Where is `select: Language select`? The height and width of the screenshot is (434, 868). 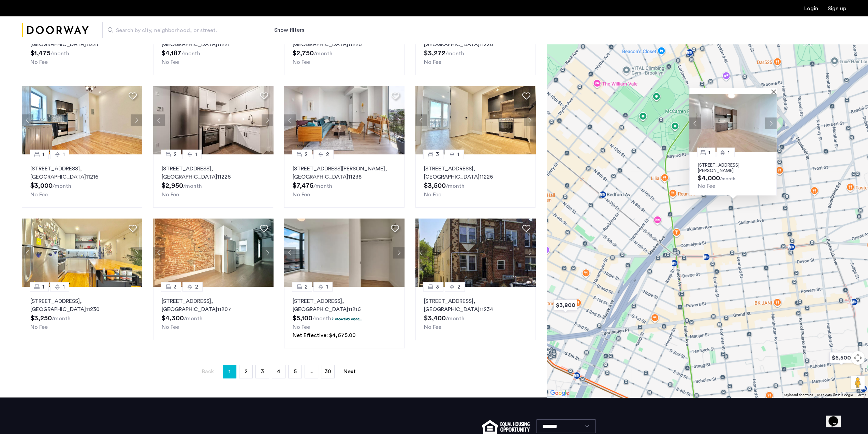 select: Language select is located at coordinates (566, 426).